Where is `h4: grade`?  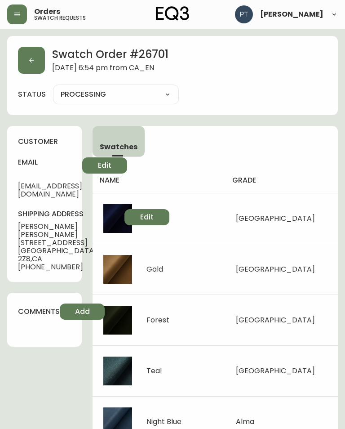
h4: grade is located at coordinates (281, 180).